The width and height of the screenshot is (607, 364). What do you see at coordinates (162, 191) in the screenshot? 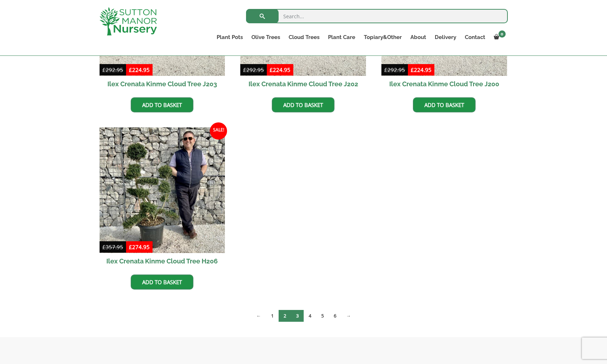
I see `img: Ilex Crenata Kinme Cloud Tree H206` at bounding box center [162, 191].